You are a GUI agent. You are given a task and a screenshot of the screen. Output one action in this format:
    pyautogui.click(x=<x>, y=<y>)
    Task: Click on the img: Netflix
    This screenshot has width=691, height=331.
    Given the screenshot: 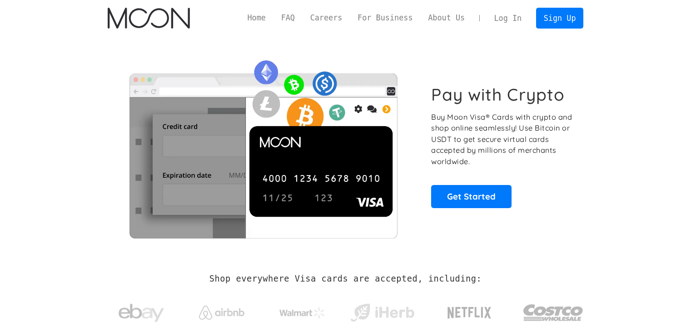 What is the action you would take?
    pyautogui.click(x=469, y=313)
    